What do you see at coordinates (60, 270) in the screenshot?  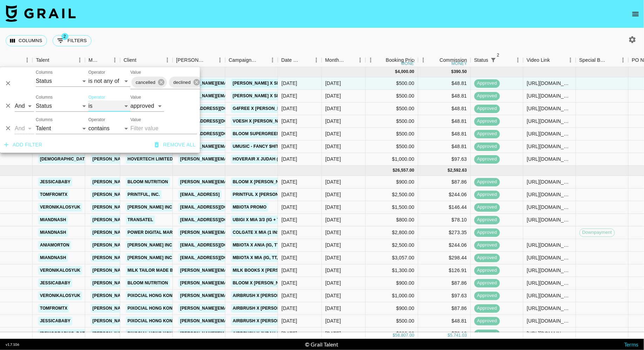 I see `a: veronikalosyuk` at bounding box center [60, 270].